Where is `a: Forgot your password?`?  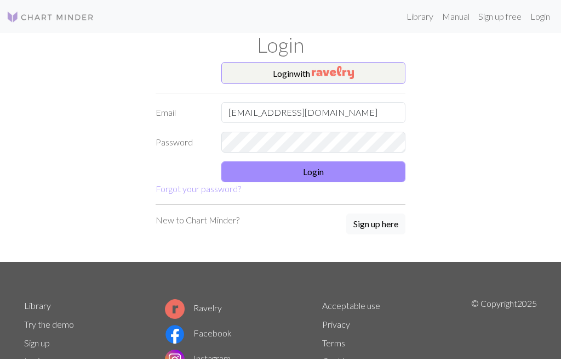
a: Forgot your password? is located at coordinates (198, 188).